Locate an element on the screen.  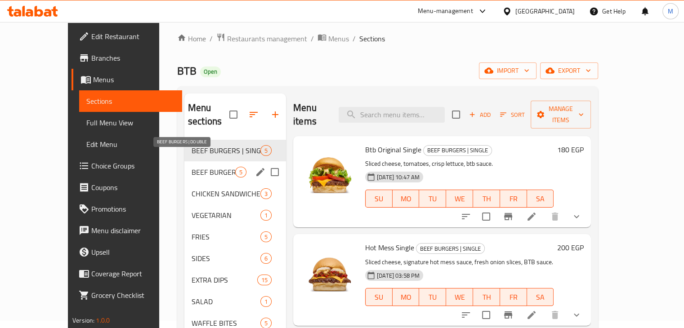
div: CHICKEN SANDWICHES is located at coordinates (226, 194).